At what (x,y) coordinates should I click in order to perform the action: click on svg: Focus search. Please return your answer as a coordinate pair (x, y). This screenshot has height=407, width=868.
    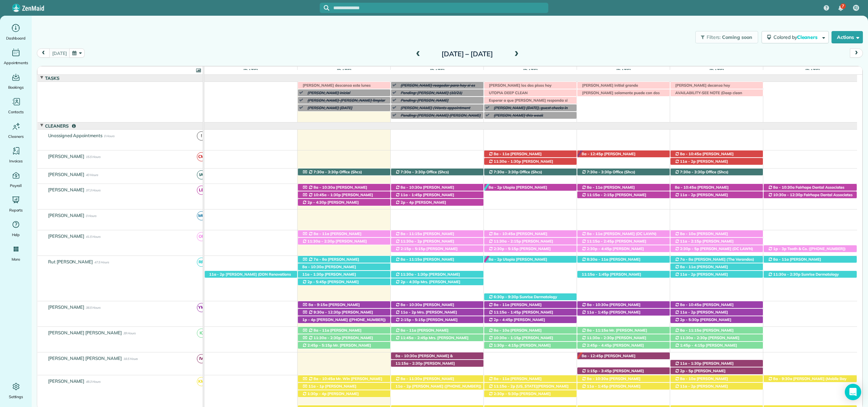
    Looking at the image, I should click on (327, 8).